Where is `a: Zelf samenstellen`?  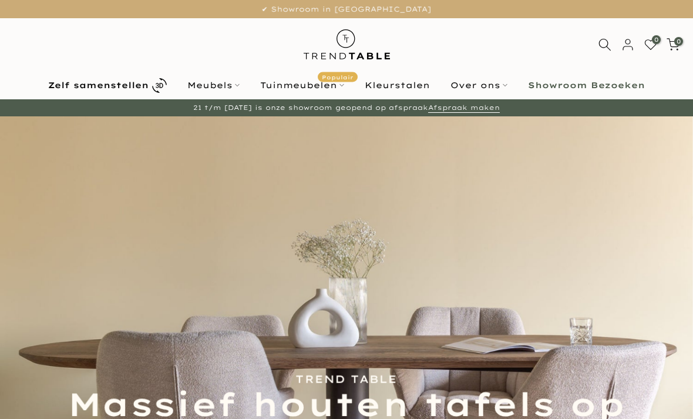
a: Zelf samenstellen is located at coordinates (107, 85).